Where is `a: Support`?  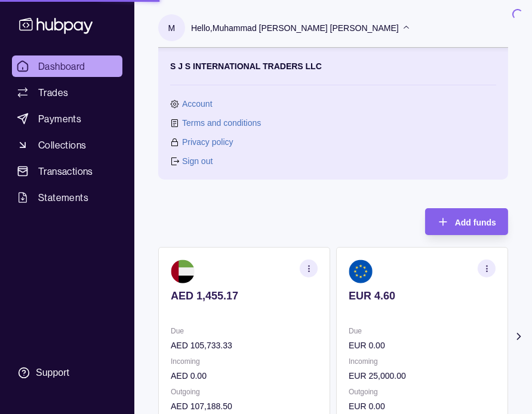 a: Support is located at coordinates (67, 373).